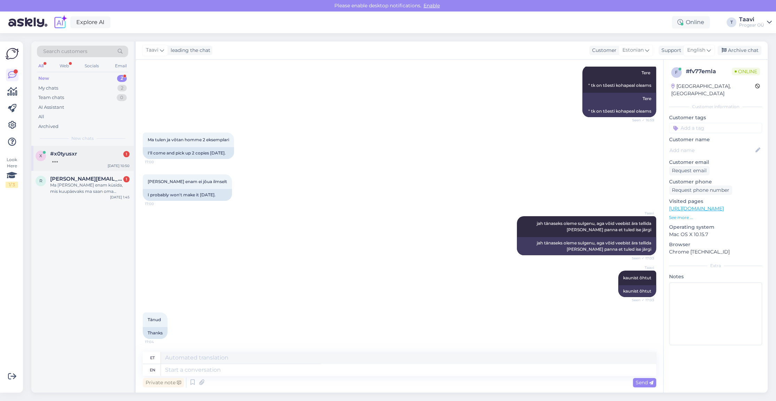  Describe the element at coordinates (715, 201) in the screenshot. I see `p: Visited pages` at that location.